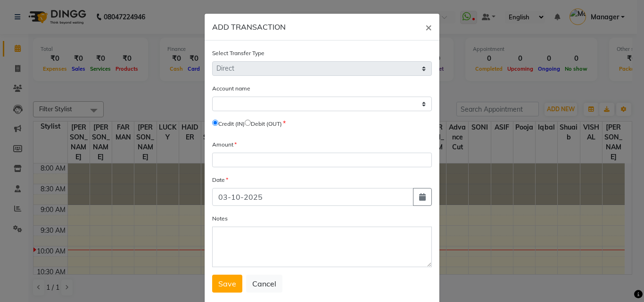 The height and width of the screenshot is (302, 644). What do you see at coordinates (429, 27) in the screenshot?
I see `button: Close` at bounding box center [429, 27].